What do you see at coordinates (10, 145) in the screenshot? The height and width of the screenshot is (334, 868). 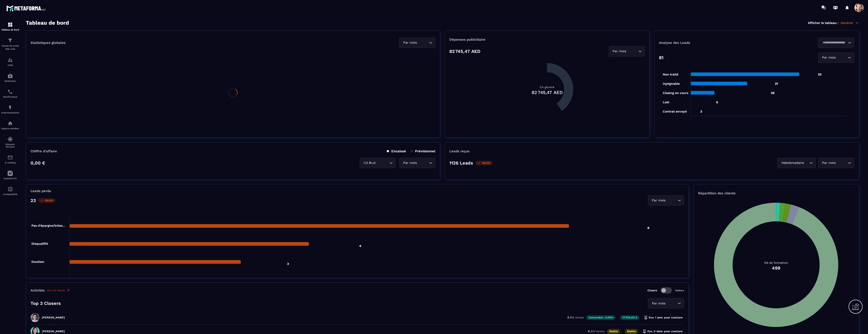 I see `p: Réseaux Sociaux` at bounding box center [10, 145].